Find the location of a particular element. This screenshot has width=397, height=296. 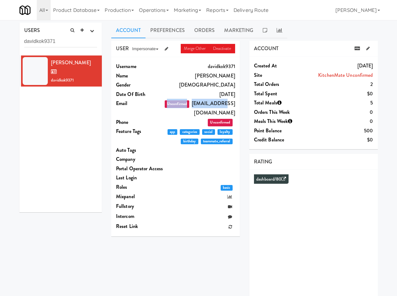

a: Merge Other is located at coordinates (195, 49).